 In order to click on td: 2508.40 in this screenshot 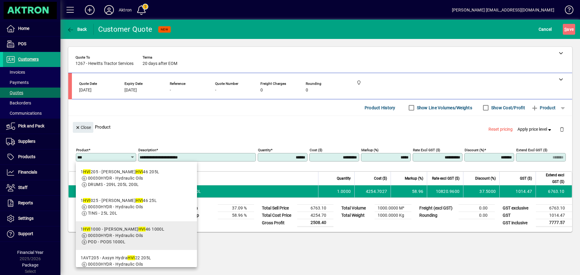, I will do `click(315, 223)`.